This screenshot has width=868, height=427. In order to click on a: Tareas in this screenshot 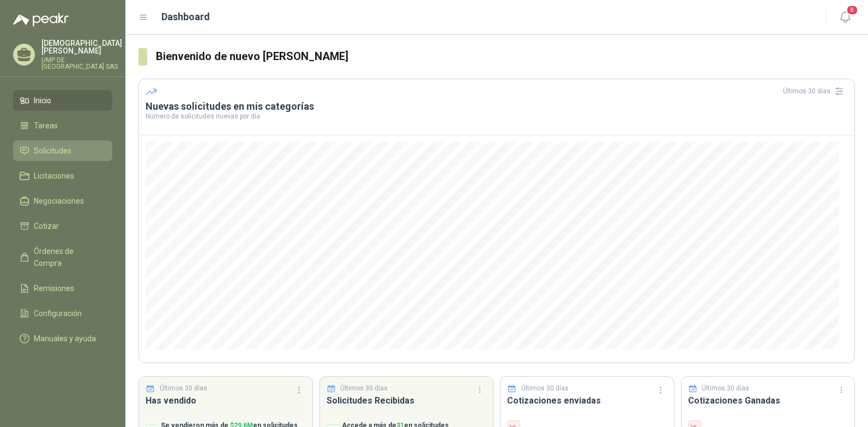, I will do `click(63, 125)`.